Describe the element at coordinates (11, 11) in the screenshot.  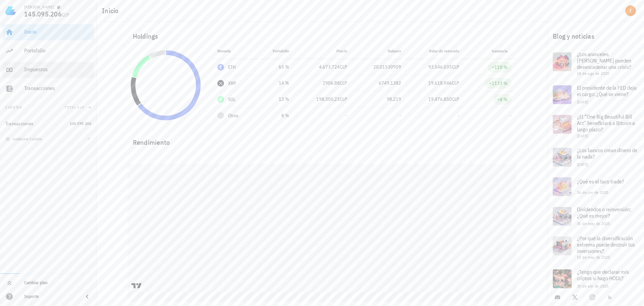
I see `img: LedgiFi` at that location.